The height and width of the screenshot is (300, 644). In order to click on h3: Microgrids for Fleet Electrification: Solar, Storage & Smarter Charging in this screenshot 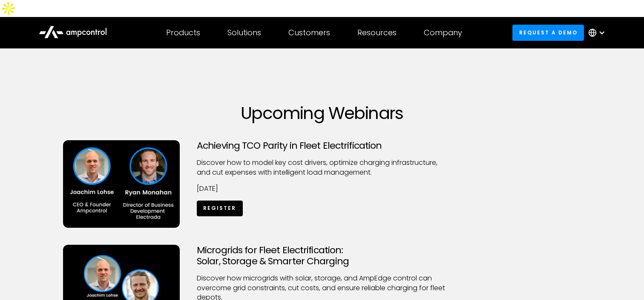, I will do `click(322, 256)`.